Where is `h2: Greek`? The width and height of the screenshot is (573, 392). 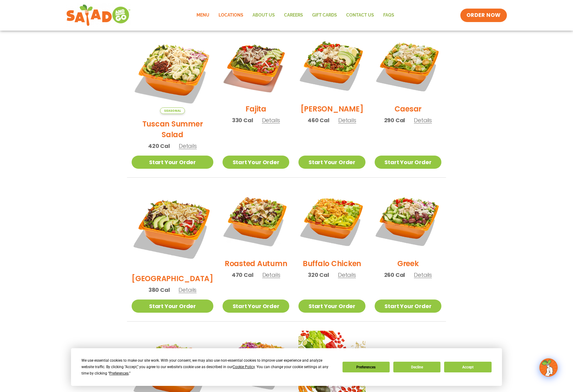
h2: Greek is located at coordinates (408, 264).